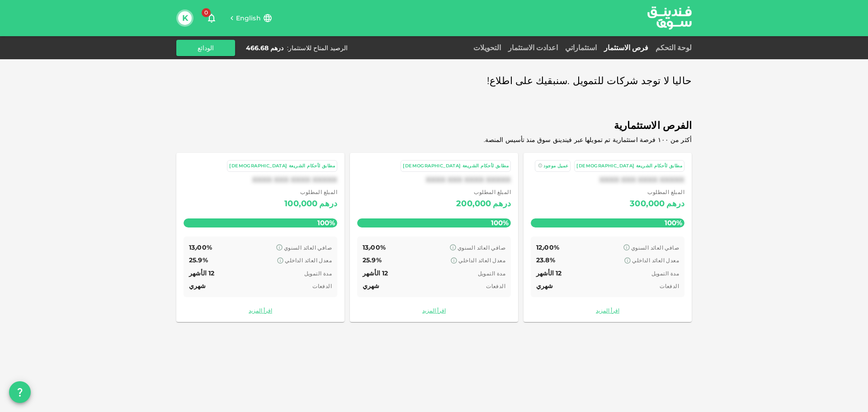 The image size is (868, 412). What do you see at coordinates (434, 126) in the screenshot?
I see `span: الفرص الاستثمارية` at bounding box center [434, 126].